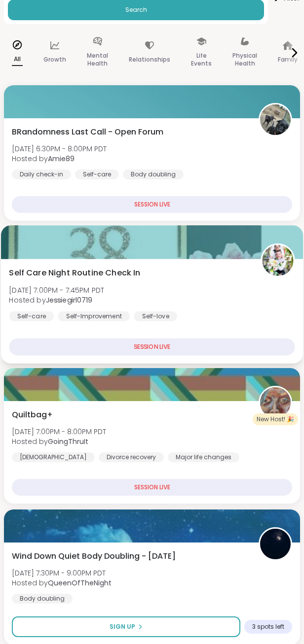  What do you see at coordinates (268, 627) in the screenshot?
I see `span: 3 spots left` at bounding box center [268, 627].